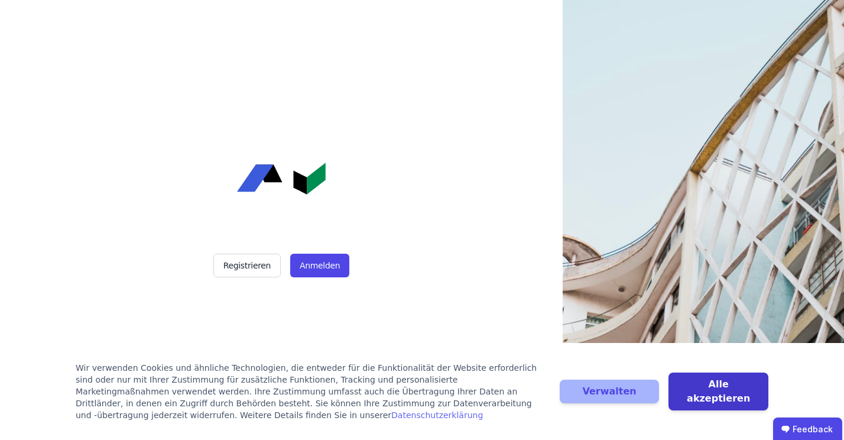 The width and height of the screenshot is (844, 440). I want to click on button: Alle akzeptieren, so click(718, 391).